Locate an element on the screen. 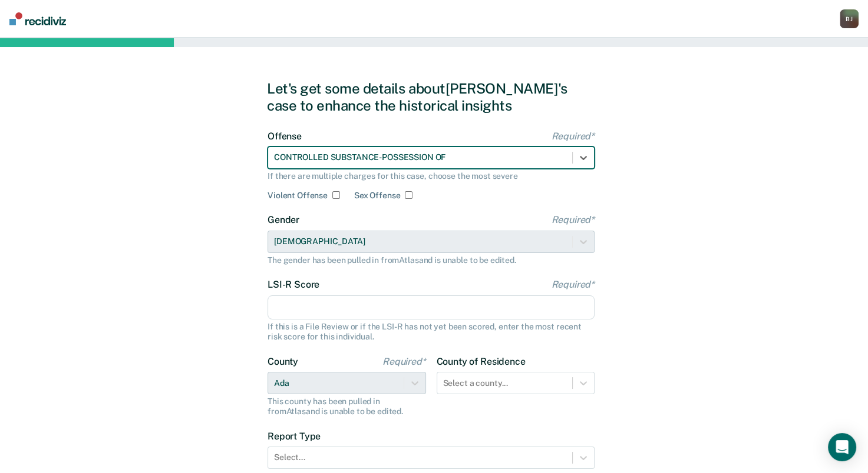 The height and width of the screenshot is (473, 868). button: BJ is located at coordinates (849, 19).